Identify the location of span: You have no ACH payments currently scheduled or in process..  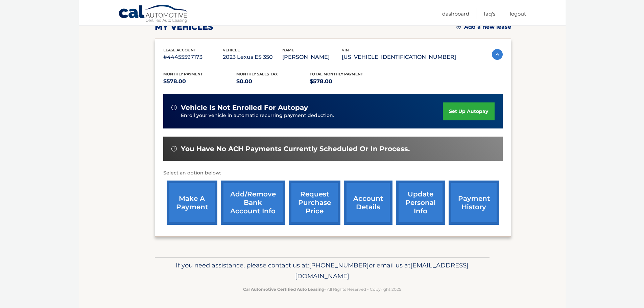
(295, 148).